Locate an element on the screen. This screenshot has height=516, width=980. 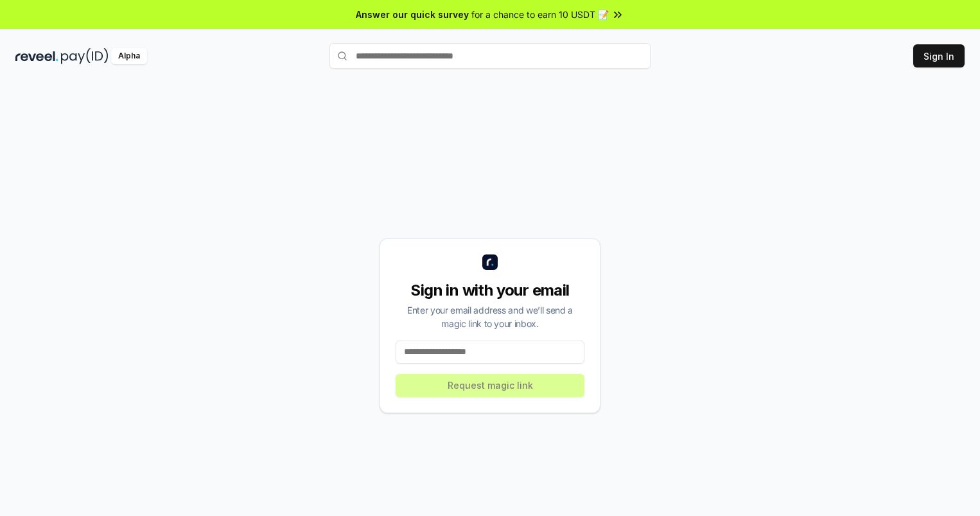
button: Sign In is located at coordinates (939, 56).